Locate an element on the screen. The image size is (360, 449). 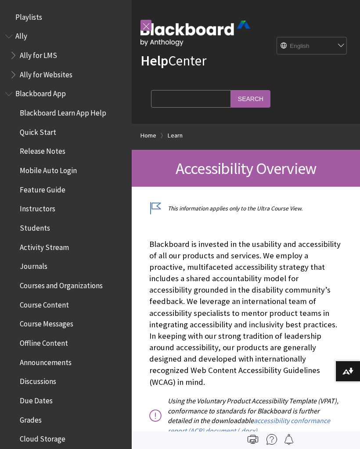
strong: Help is located at coordinates (154, 61).